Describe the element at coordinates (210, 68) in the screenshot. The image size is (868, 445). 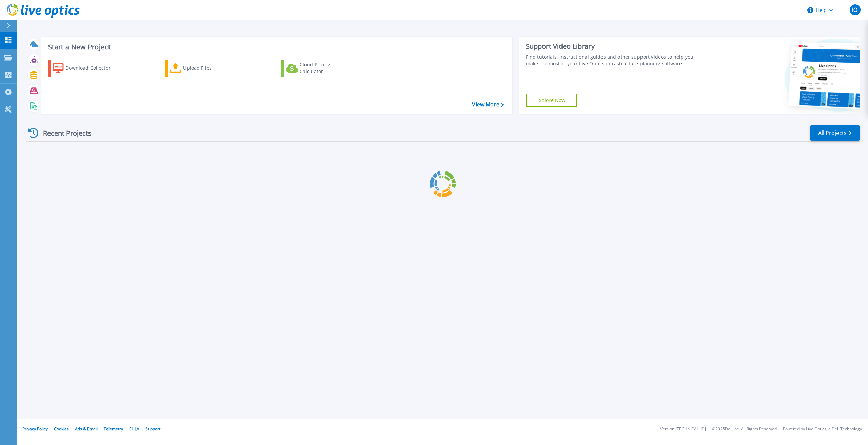
I see `div: Upload Files` at that location.